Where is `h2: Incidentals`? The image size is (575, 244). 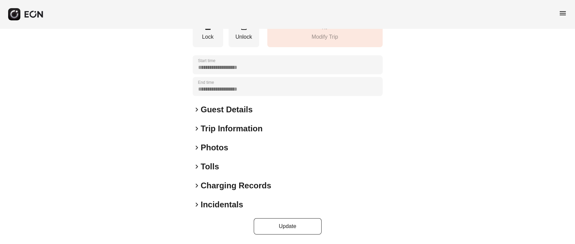 h2: Incidentals is located at coordinates (222, 205).